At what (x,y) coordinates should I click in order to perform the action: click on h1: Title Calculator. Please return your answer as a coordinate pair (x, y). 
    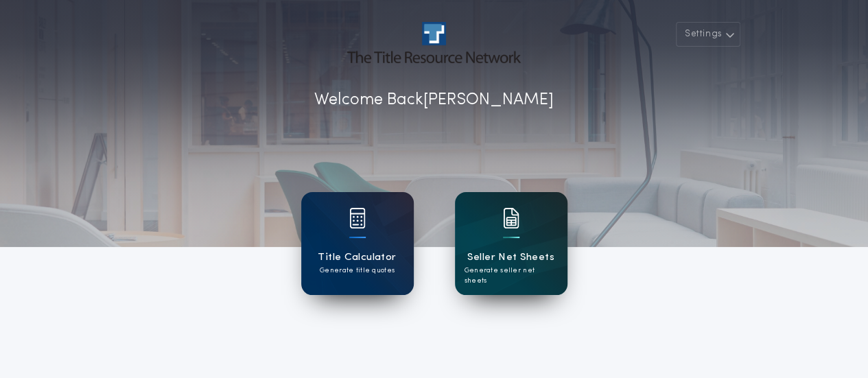
    Looking at the image, I should click on (357, 257).